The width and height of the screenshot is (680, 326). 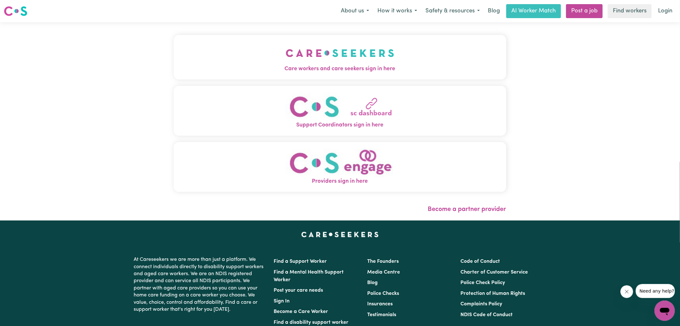 What do you see at coordinates (381, 315) in the screenshot?
I see `a: Testimonials` at bounding box center [381, 315].